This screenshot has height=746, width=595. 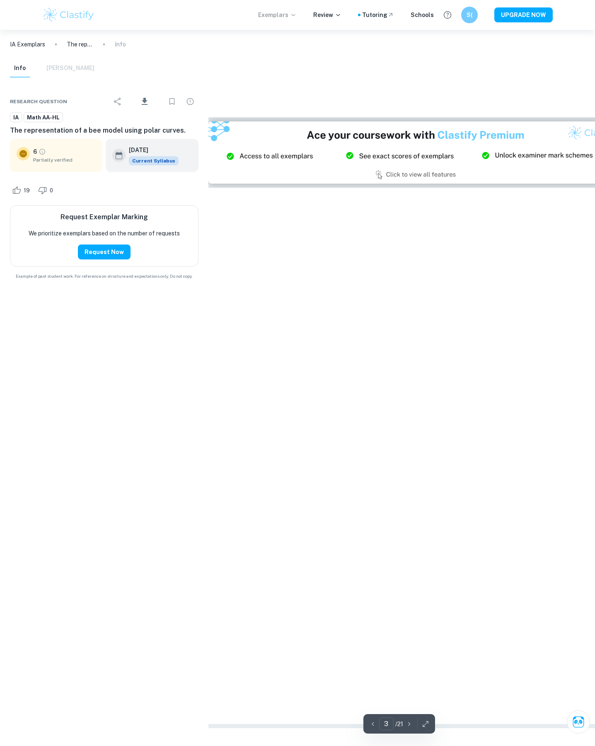 I want to click on span: Research question, so click(x=39, y=102).